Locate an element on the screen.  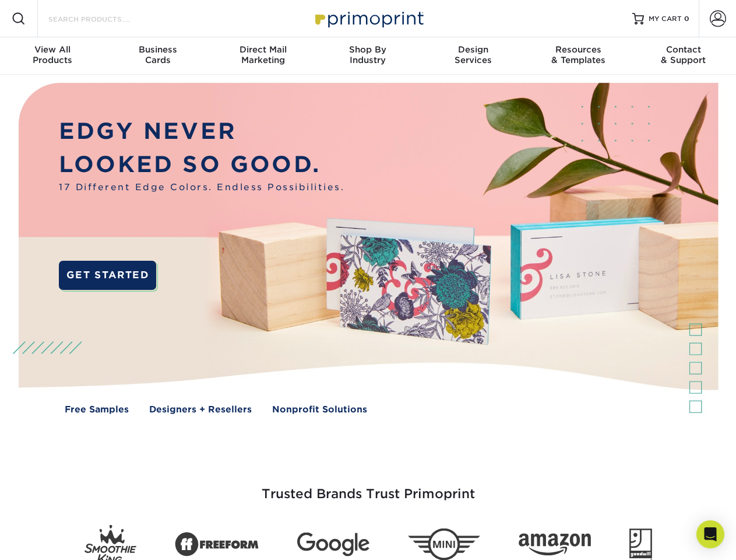
p: LOOKED SO GOOD. is located at coordinates (202, 164).